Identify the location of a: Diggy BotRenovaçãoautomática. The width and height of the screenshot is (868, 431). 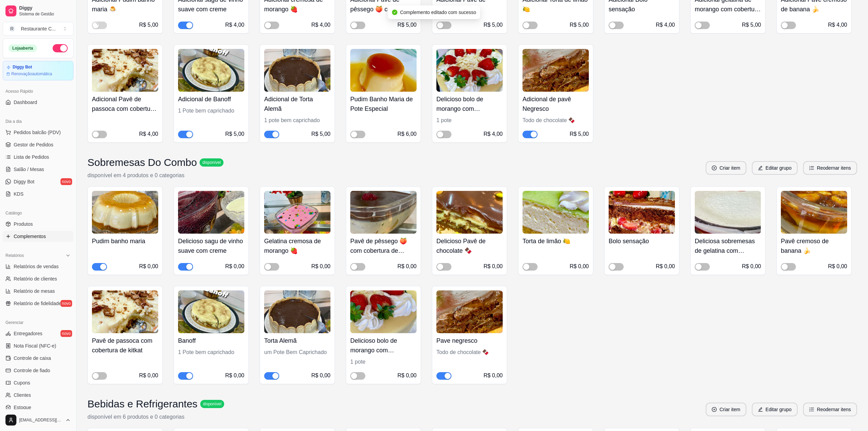
(38, 70).